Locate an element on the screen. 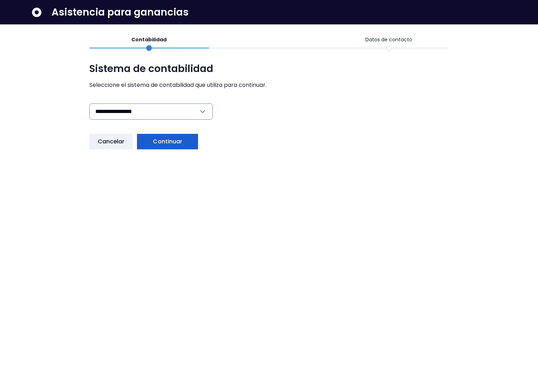 This screenshot has height=381, width=538. font: Seleccione el sistema de contabilidad que utiliza para continuar. is located at coordinates (178, 85).